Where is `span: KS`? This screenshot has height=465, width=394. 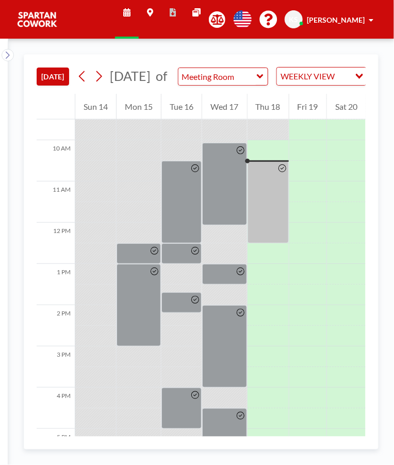
span: KS is located at coordinates (294, 20).